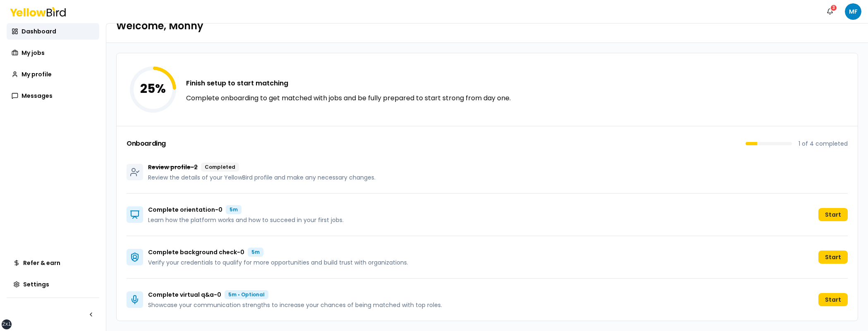  Describe the element at coordinates (185, 210) in the screenshot. I see `p: Complete orientation - 0` at that location.